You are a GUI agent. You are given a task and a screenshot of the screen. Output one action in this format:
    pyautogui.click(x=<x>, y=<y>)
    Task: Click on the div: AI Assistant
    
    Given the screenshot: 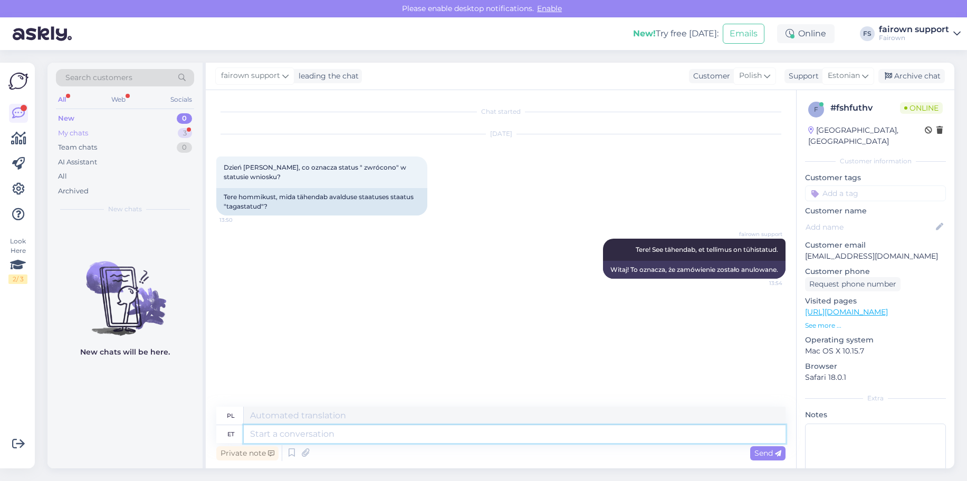 What is the action you would take?
    pyautogui.click(x=78, y=162)
    